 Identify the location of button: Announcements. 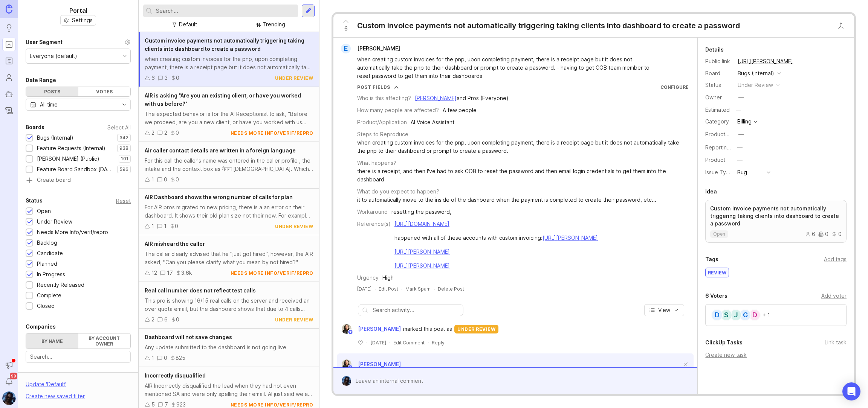
(9, 365).